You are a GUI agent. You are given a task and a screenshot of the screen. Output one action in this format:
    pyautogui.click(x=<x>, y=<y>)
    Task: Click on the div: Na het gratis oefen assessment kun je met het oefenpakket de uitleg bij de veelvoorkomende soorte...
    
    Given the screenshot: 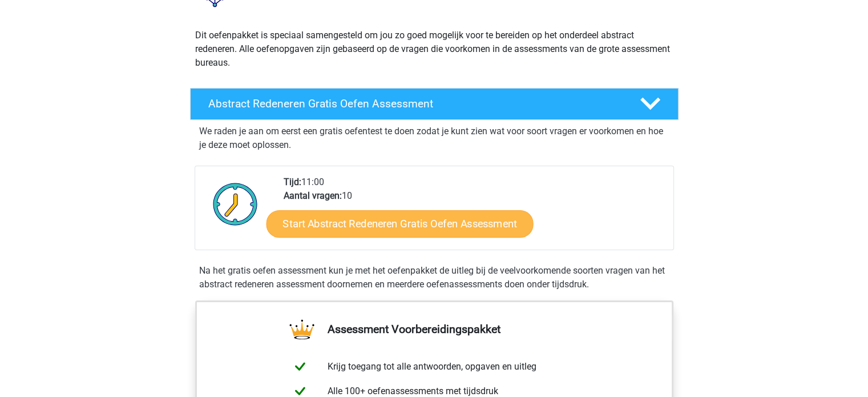 What is the action you would take?
    pyautogui.click(x=434, y=278)
    